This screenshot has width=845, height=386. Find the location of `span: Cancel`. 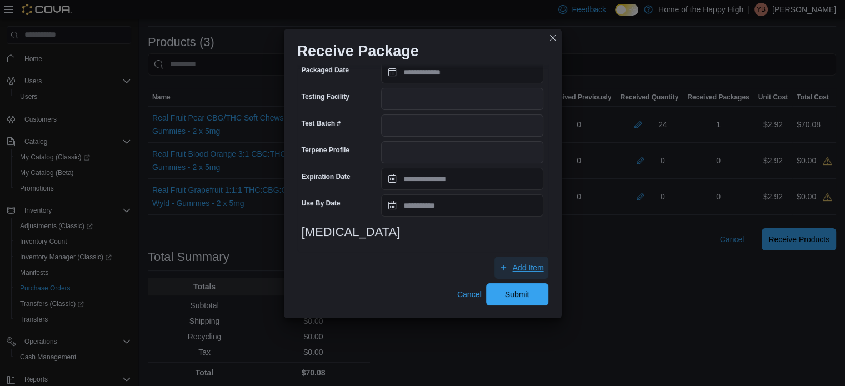

span: Cancel is located at coordinates (470, 295).